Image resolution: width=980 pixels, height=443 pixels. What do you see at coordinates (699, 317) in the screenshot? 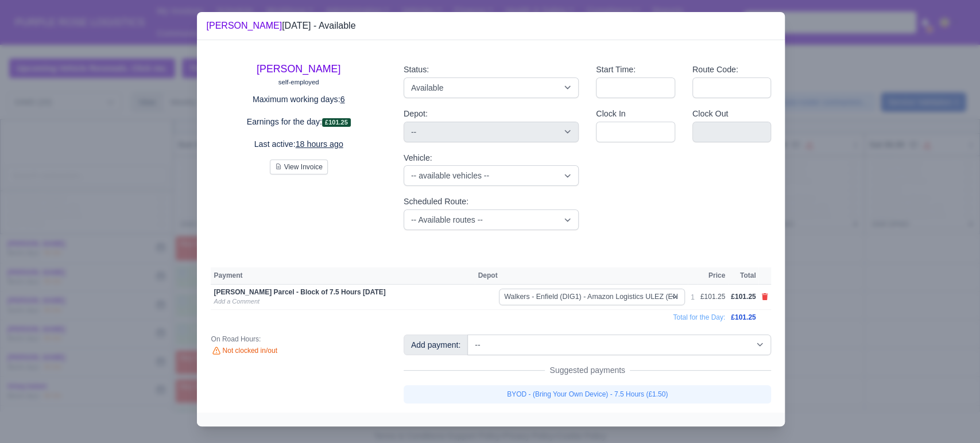
I see `span: Total for the Day:` at bounding box center [699, 317].